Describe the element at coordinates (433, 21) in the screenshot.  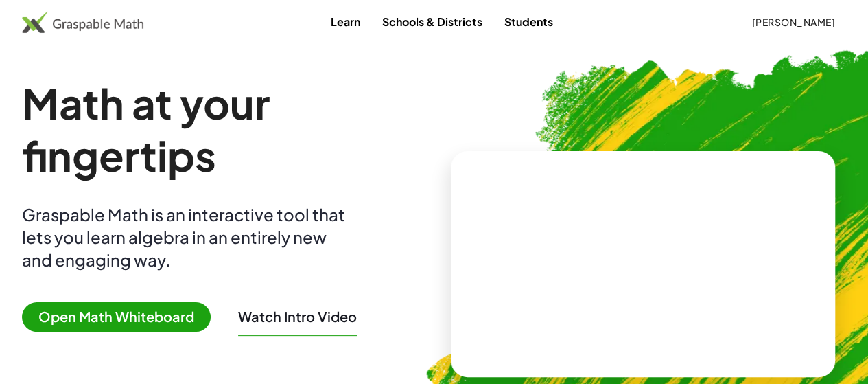
I see `a: Schools & Districts` at that location.